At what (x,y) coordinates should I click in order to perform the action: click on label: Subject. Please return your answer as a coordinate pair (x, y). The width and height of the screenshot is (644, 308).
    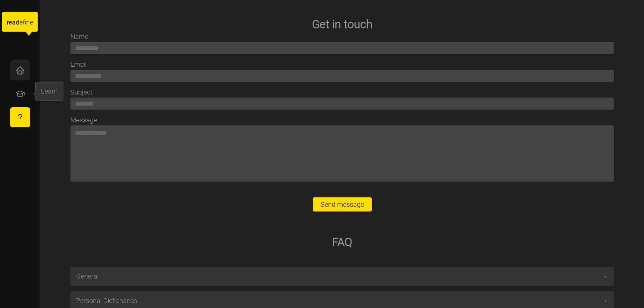
    Looking at the image, I should click on (81, 92).